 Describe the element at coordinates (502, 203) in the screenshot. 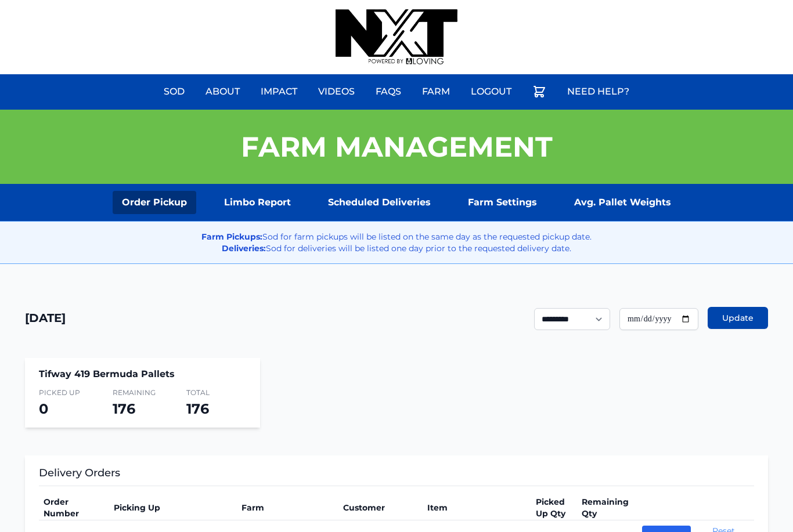

I see `a: Farm Settings` at that location.